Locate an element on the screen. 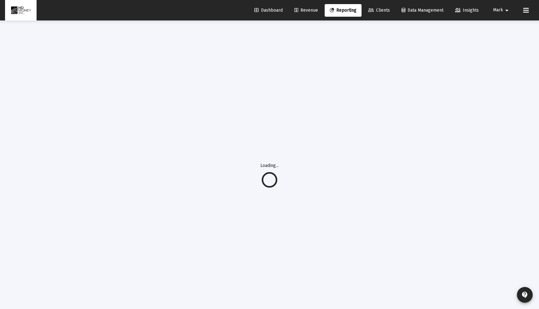 This screenshot has height=309, width=539. a: Clients is located at coordinates (379, 10).